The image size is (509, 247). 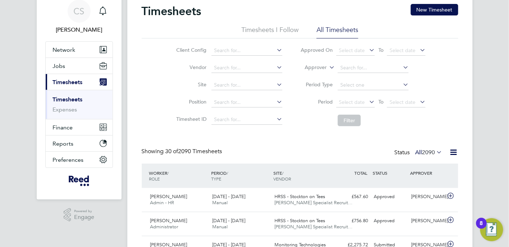 What do you see at coordinates (178, 176) in the screenshot?
I see `div: WORKER` at bounding box center [178, 176].